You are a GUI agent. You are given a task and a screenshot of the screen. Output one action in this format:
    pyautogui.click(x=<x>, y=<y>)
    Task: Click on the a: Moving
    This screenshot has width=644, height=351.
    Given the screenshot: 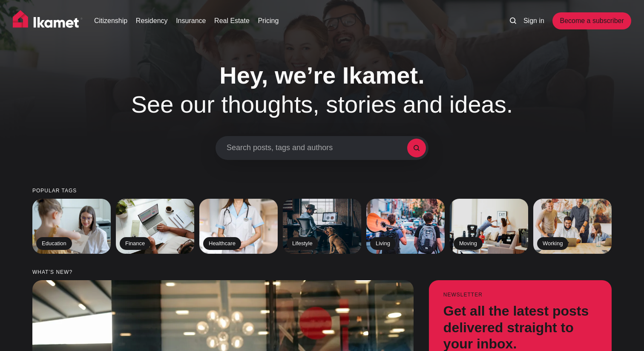 What is the action you would take?
    pyautogui.click(x=489, y=226)
    